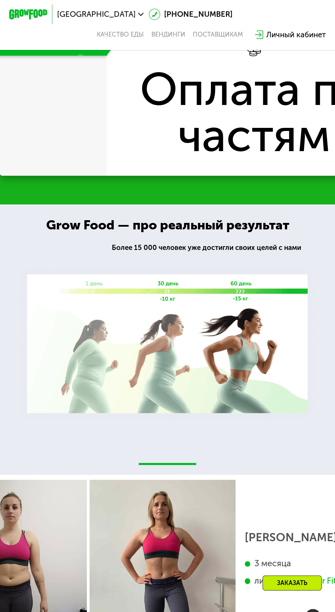 Image resolution: width=335 pixels, height=612 pixels. I want to click on div: Grow Food — про реальный результат, so click(167, 225).